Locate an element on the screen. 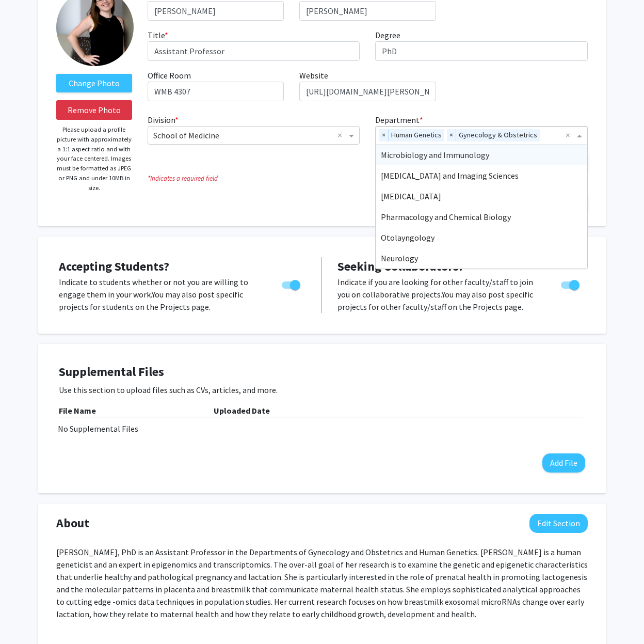 The height and width of the screenshot is (644, 644). span: Accepting Students? is located at coordinates (114, 266).